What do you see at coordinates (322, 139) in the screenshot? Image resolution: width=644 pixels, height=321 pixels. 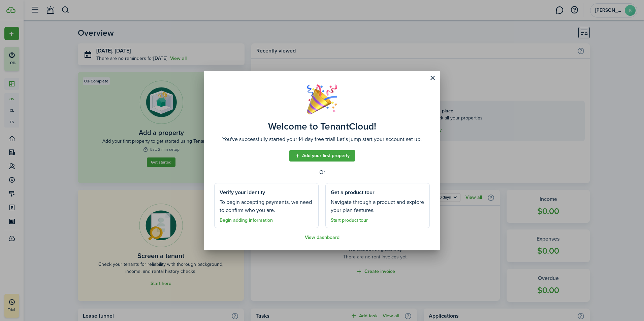 I see `well-done-description: You've successfully started your 14-day free trial! Let’s jump start your account set up.` at bounding box center [322, 139].